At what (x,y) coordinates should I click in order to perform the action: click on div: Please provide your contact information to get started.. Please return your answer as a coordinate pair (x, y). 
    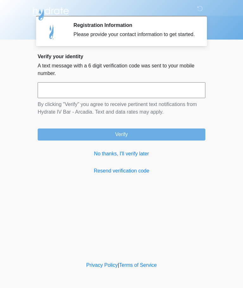
    Looking at the image, I should click on (134, 34).